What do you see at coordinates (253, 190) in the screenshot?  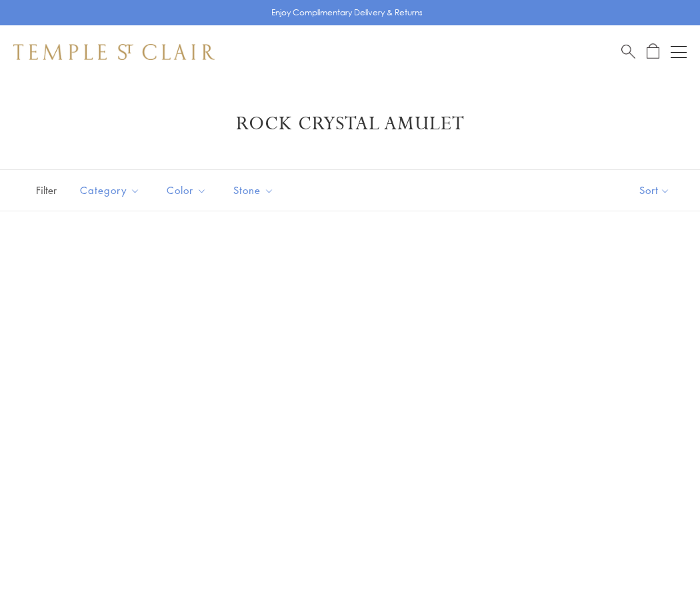 I see `button: Stone` at bounding box center [253, 190].